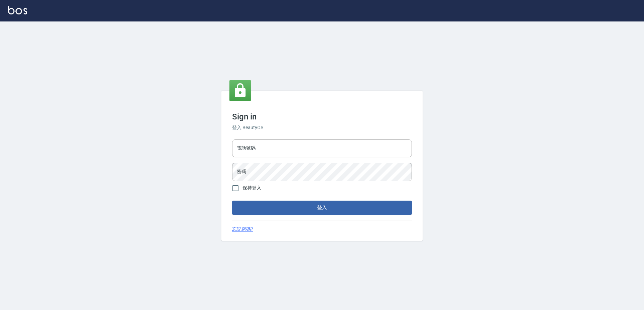 This screenshot has height=310, width=644. What do you see at coordinates (243, 229) in the screenshot?
I see `a: 忘記密碼?` at bounding box center [243, 229].